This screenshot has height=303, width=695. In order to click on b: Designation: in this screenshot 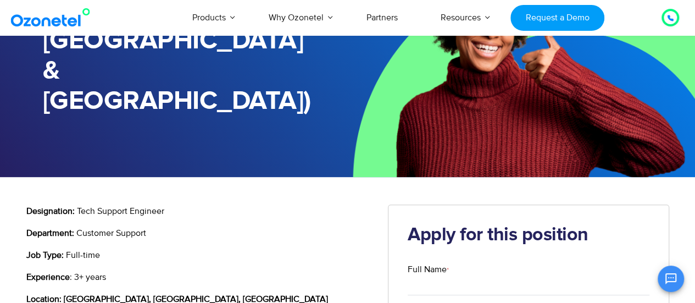, I will do `click(51, 211)`.